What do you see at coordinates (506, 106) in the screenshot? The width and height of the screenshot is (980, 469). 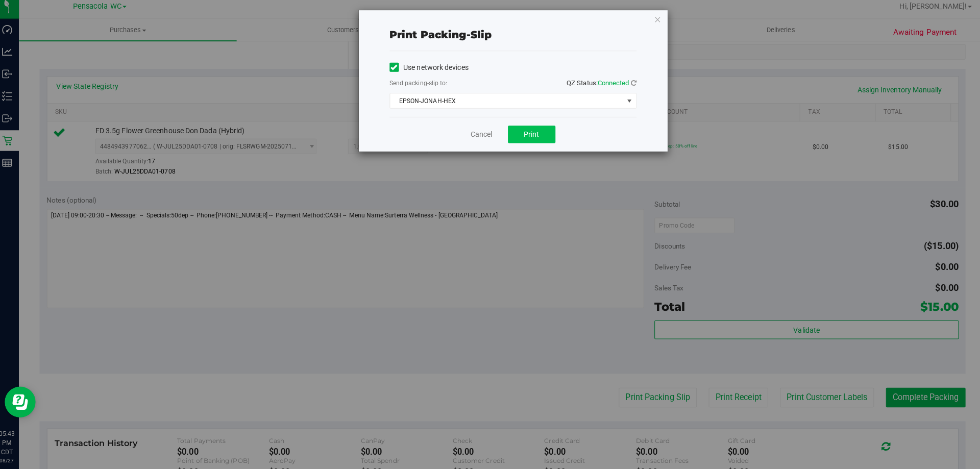 I see `span: EPSON-JONAH-HEX` at bounding box center [506, 106].